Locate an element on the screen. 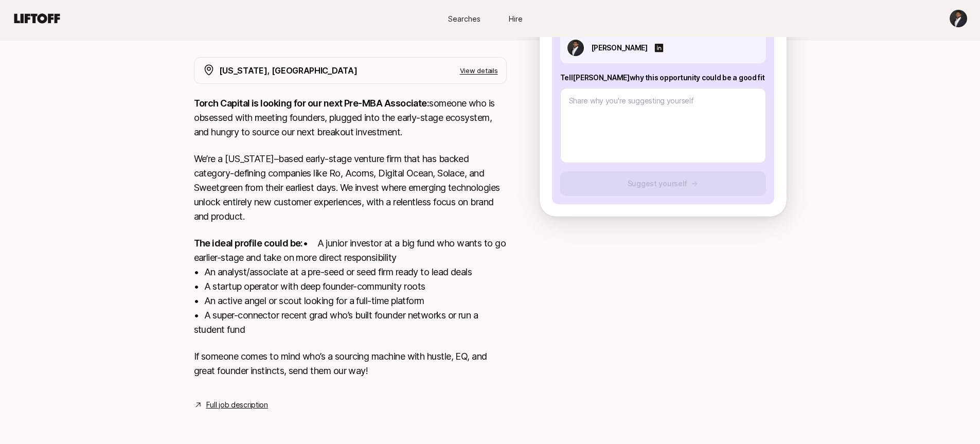 This screenshot has height=444, width=980. a: Searches is located at coordinates (464, 19).